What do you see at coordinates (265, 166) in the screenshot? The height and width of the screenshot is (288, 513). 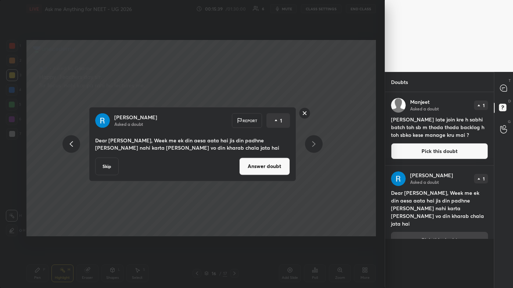 I see `button: Answer doubt` at bounding box center [265, 166].